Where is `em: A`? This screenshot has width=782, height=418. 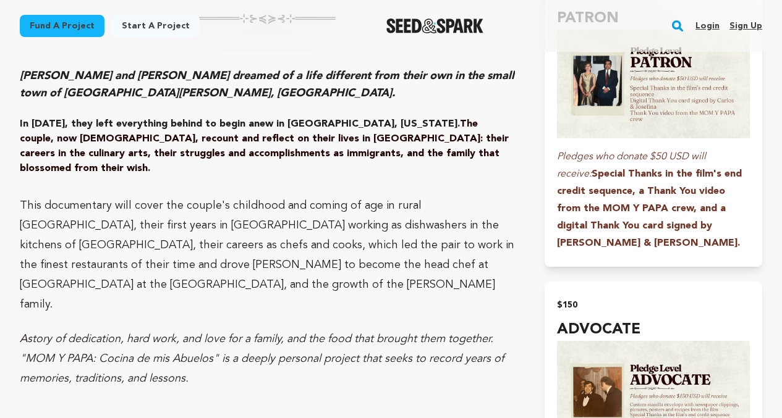
em: A is located at coordinates (23, 339).